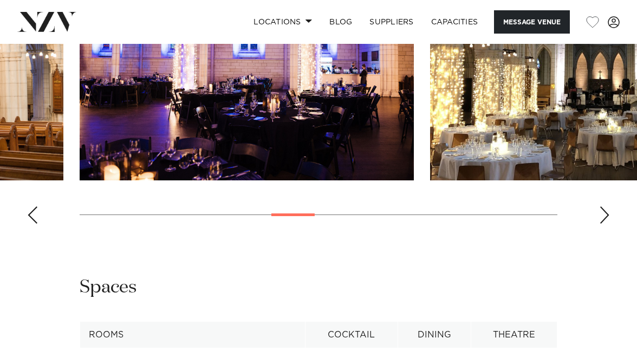 This screenshot has width=637, height=364. What do you see at coordinates (532, 22) in the screenshot?
I see `button: Message Venue` at bounding box center [532, 22].